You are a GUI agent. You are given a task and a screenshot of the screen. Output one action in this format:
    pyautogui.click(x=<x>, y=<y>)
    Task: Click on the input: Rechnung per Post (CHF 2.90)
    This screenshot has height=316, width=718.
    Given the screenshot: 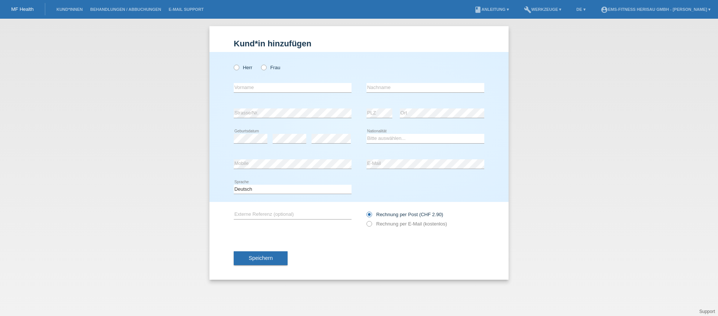 What is the action you would take?
    pyautogui.click(x=369, y=216)
    